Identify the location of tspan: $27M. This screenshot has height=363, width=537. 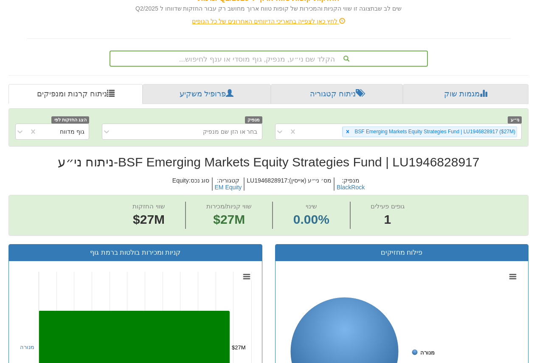
(239, 347).